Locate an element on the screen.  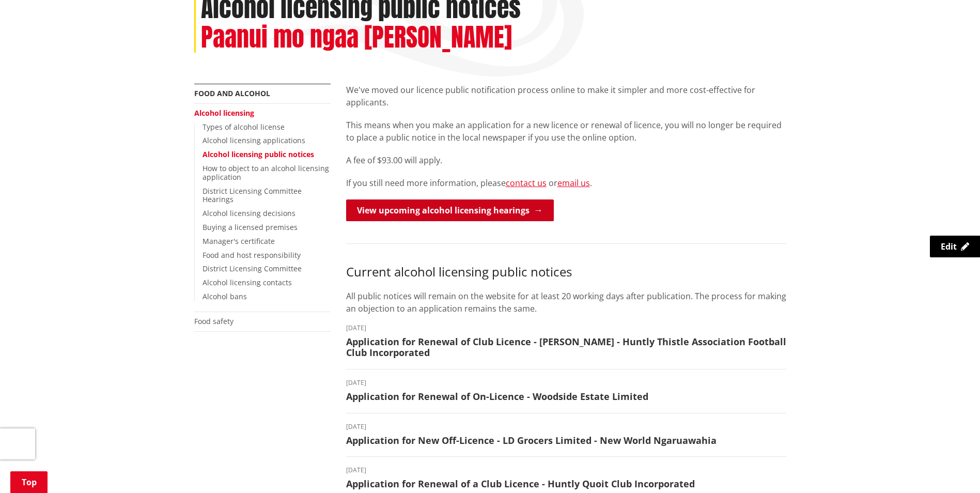
p: A fee of $93.00 will apply. is located at coordinates (566, 160).